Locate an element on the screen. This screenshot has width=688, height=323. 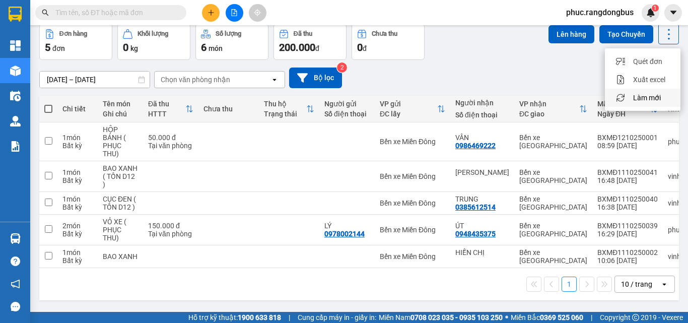
div: 0385612514 is located at coordinates (476, 207).